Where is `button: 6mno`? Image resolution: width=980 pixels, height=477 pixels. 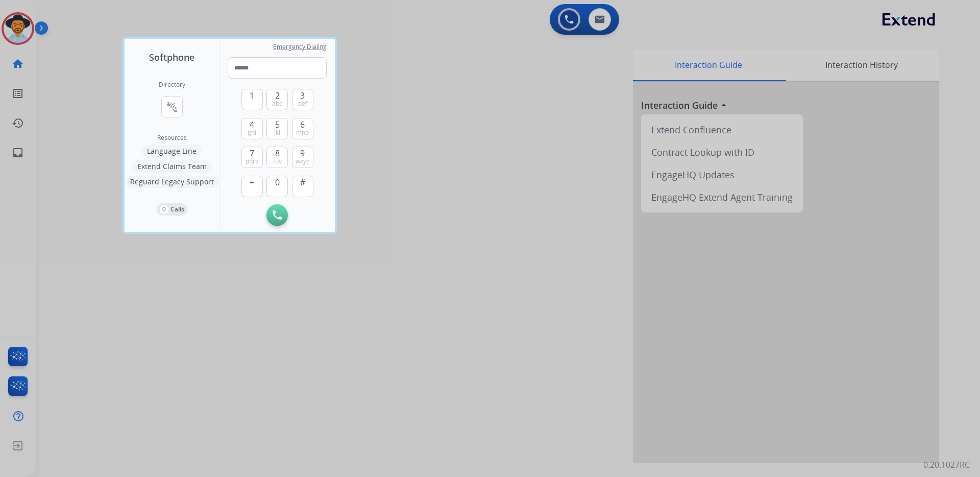 button: 6mno is located at coordinates (302, 129).